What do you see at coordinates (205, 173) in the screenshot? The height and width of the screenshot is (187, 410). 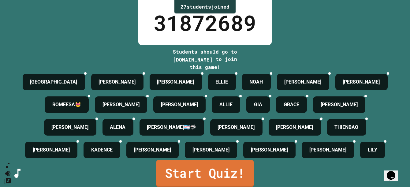 I see `a: Start Quiz!` at bounding box center [205, 173].